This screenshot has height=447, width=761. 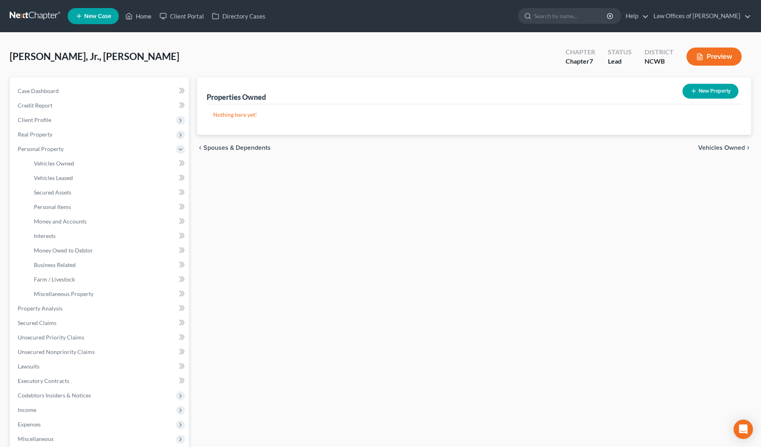 What do you see at coordinates (34, 120) in the screenshot?
I see `span: Client Profile` at bounding box center [34, 120].